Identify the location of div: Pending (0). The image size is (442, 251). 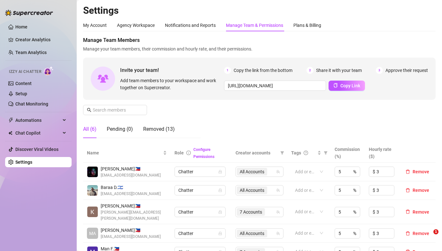
(120, 129).